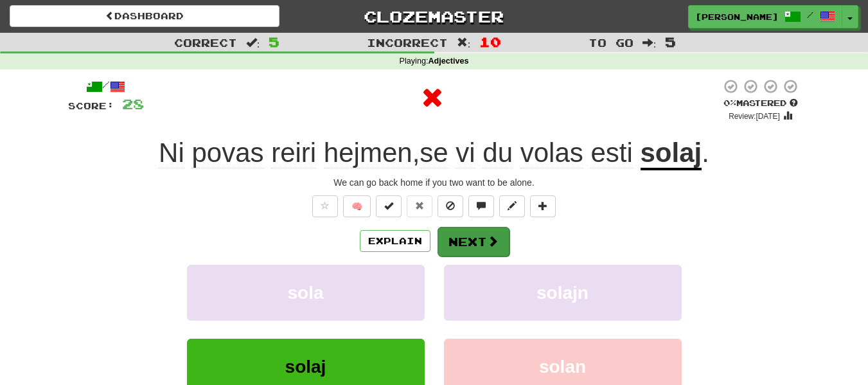 The height and width of the screenshot is (385, 868). I want to click on span: 28, so click(133, 103).